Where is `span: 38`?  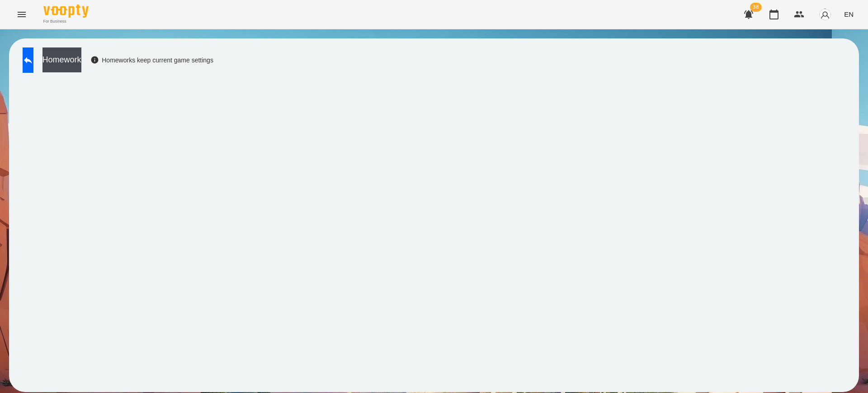
span: 38 is located at coordinates (756, 7).